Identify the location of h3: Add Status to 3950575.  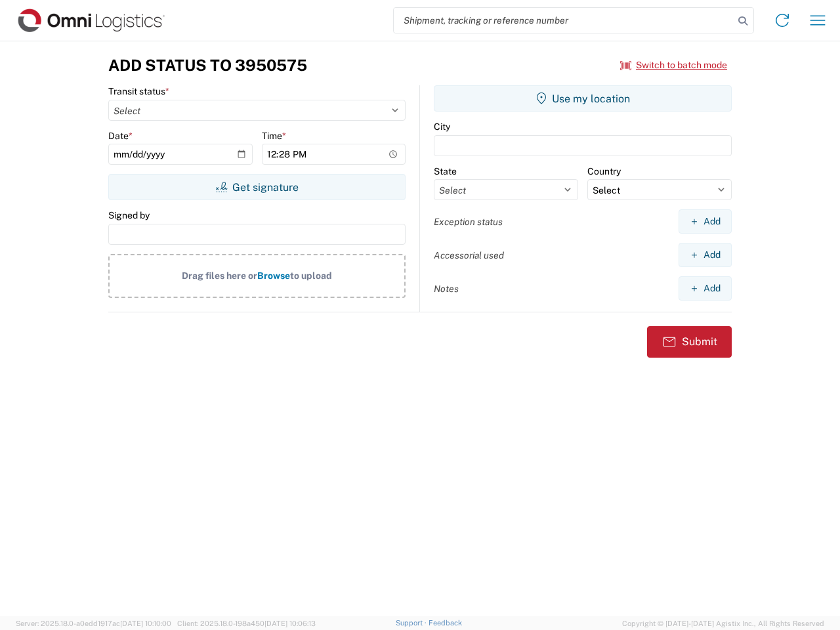
(208, 65).